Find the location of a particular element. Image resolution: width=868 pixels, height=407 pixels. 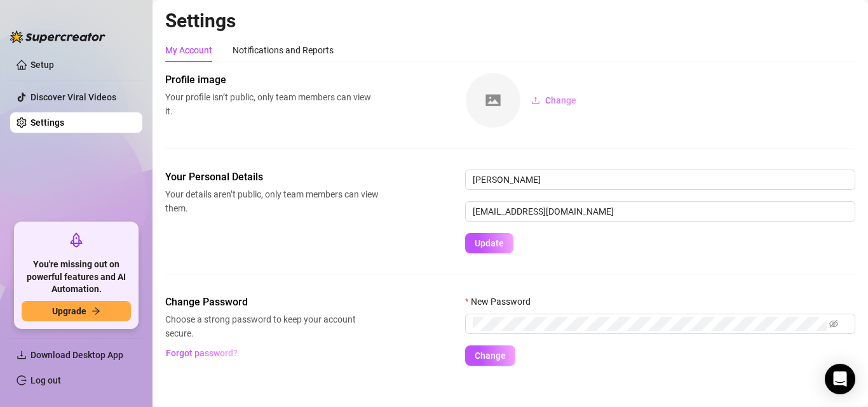

span: Your profile isn’t public, only team members can view it. is located at coordinates (272, 104).